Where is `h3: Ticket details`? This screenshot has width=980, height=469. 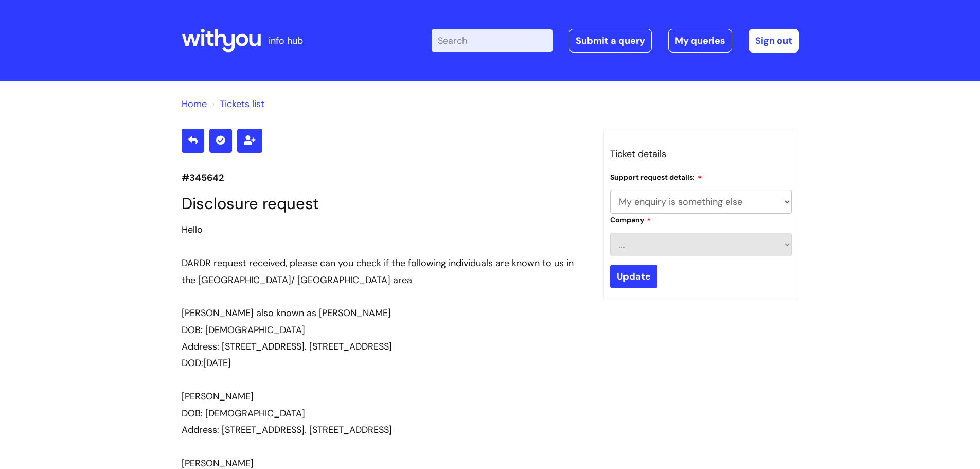 h3: Ticket details is located at coordinates (701, 154).